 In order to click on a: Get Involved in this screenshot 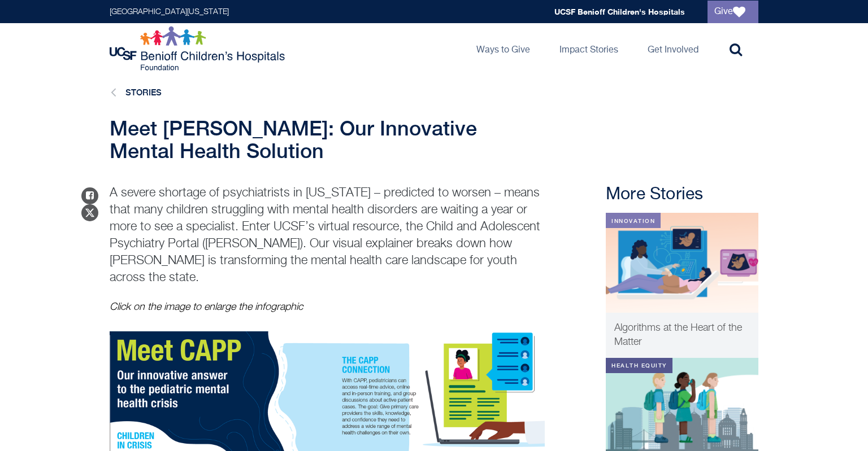, I will do `click(673, 48)`.